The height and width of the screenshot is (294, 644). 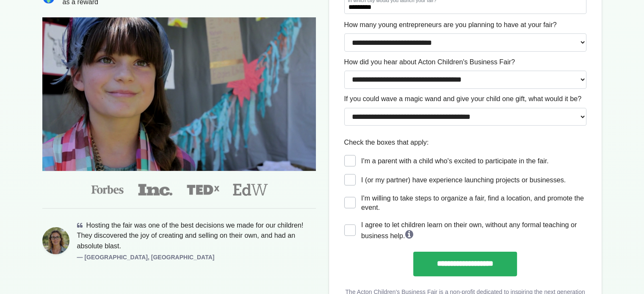 I want to click on img: educationweek-b44e3a78a0cc50812acddf996c80439c68a45cffb8f3ee3cd50a8b6969dbcca9.png, so click(x=250, y=189).